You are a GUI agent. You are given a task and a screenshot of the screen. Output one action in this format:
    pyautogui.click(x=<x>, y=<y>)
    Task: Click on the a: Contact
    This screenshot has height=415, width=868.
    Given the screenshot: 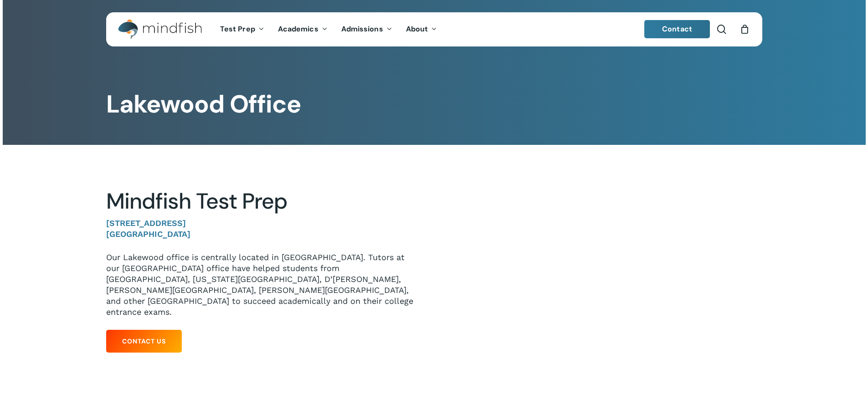 What is the action you would take?
    pyautogui.click(x=677, y=29)
    